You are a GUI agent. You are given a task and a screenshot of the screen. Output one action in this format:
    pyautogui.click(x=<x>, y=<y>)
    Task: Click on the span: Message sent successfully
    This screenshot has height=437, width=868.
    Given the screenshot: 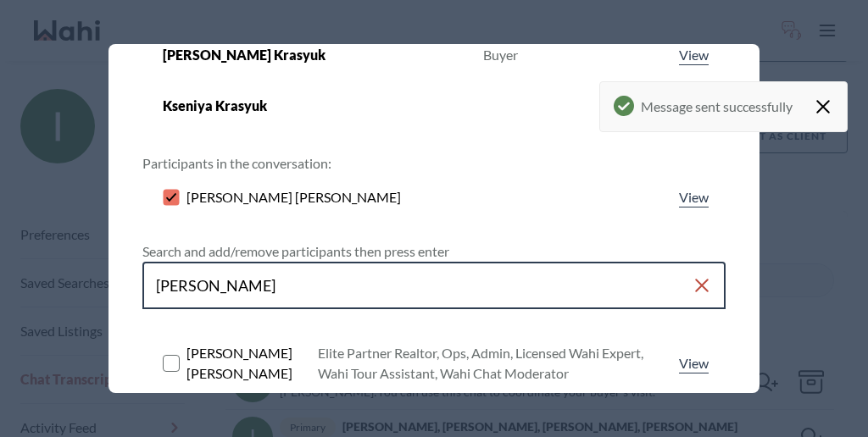 What is the action you would take?
    pyautogui.click(x=716, y=107)
    